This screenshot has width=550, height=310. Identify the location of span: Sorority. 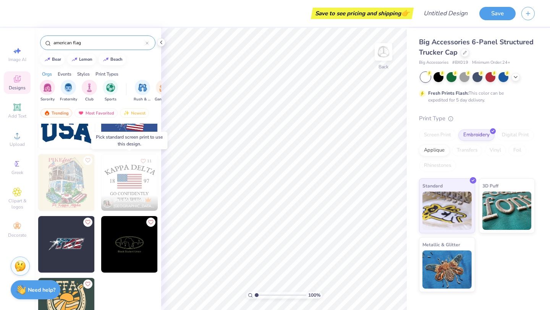
(47, 99).